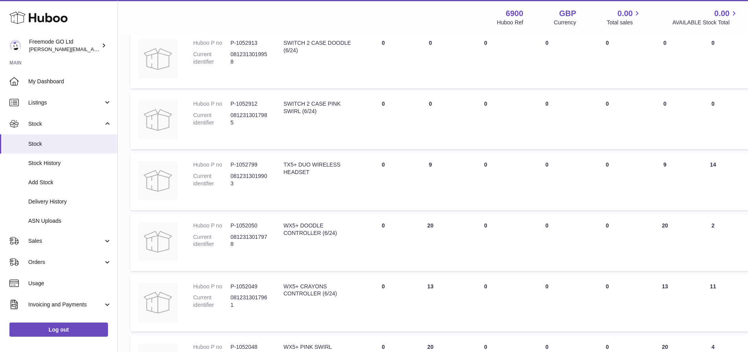 The width and height of the screenshot is (748, 352). I want to click on dd: 0812313017961, so click(249, 301).